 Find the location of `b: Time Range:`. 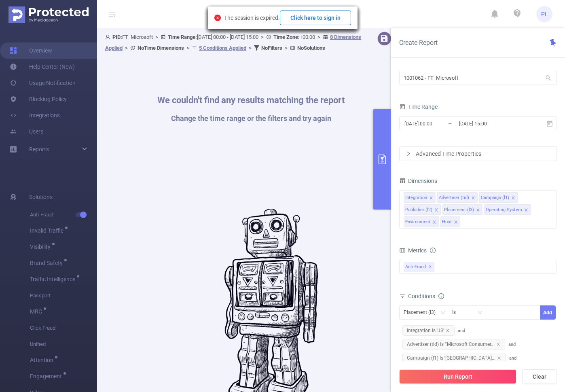

b: Time Range: is located at coordinates (183, 37).